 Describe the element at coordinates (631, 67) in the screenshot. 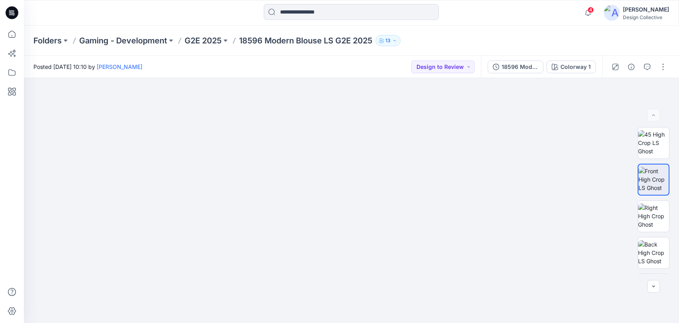

I see `button: Details` at that location.